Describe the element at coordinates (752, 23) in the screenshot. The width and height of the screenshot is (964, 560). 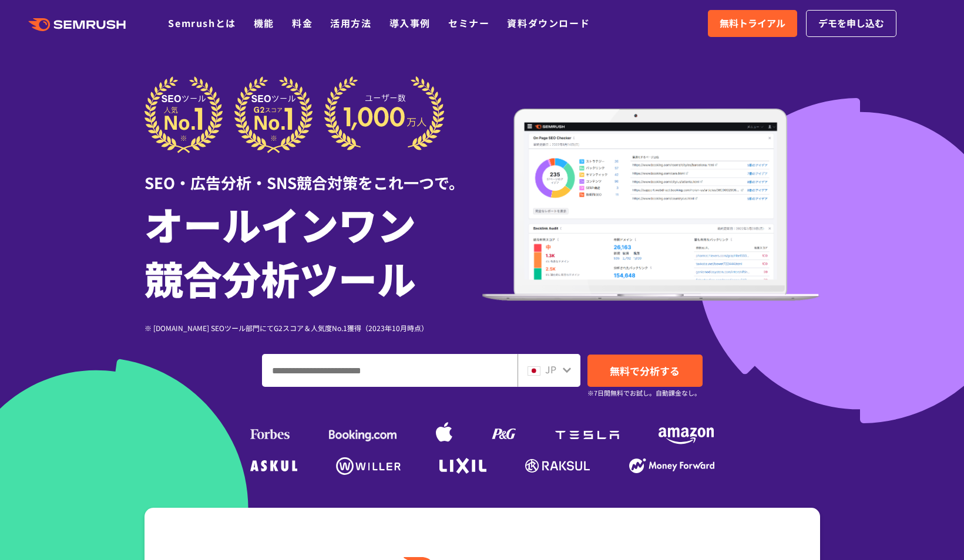
I see `a: 無料トライアル` at that location.